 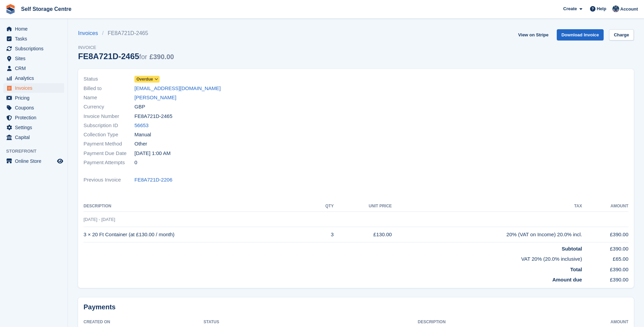 I want to click on td: 3 × 20 Ft Container (at £130.00 / month), so click(x=198, y=235).